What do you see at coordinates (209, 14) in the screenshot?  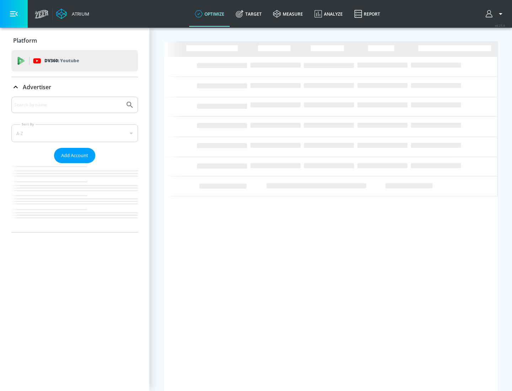 I see `a: optimize` at bounding box center [209, 14].